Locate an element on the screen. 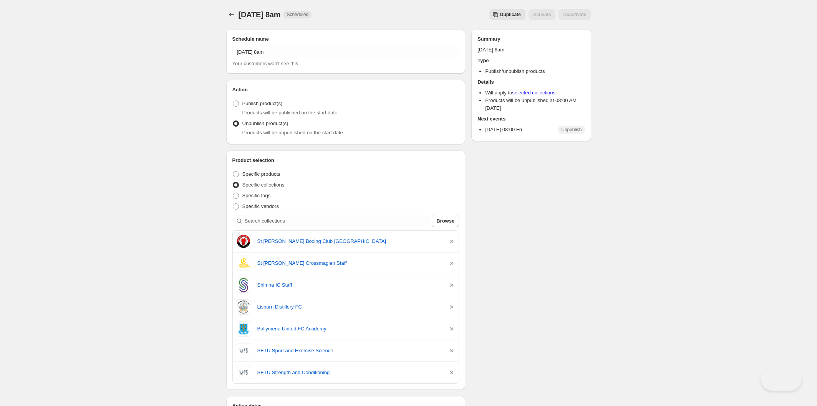  span: Specific vendors is located at coordinates (260, 206).